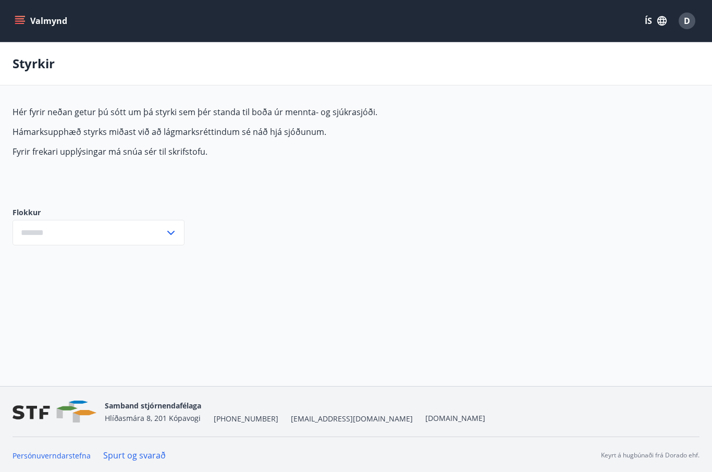 The height and width of the screenshot is (472, 712). I want to click on p: Hér fyrir neðan getur þú sótt um þá styrki sem þér standa til boða úr mennta- og sjúkrasjóði., so click(258, 112).